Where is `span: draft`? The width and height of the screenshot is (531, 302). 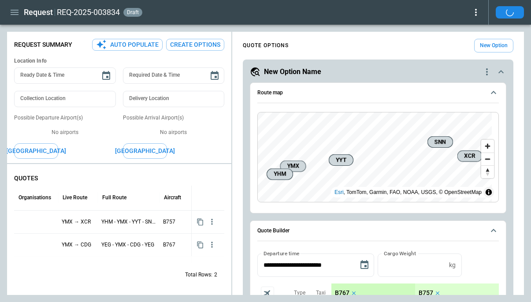 span: draft is located at coordinates (133, 12).